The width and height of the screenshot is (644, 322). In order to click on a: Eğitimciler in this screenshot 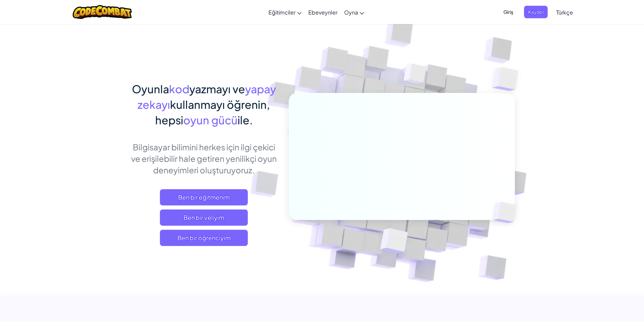, I will do `click(285, 12)`.